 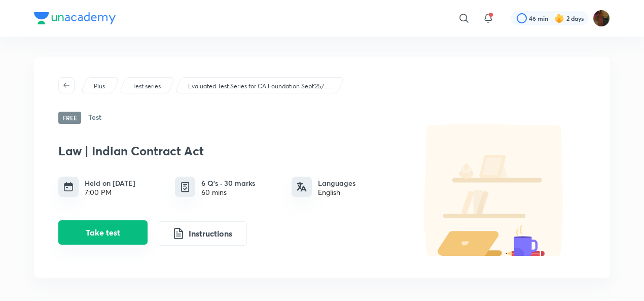 What do you see at coordinates (302, 187) in the screenshot?
I see `img: languages` at bounding box center [302, 187].